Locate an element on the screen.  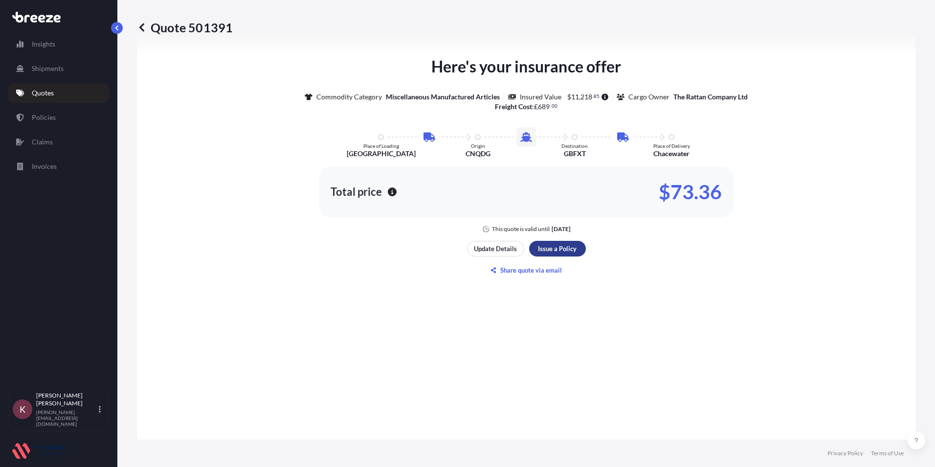
p: Invoices is located at coordinates (44, 166).